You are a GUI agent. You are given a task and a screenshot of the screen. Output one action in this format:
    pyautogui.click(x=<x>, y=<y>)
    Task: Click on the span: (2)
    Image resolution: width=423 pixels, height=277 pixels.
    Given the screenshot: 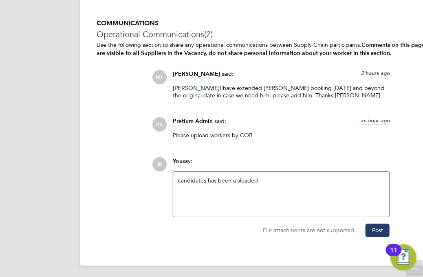 What is the action you would take?
    pyautogui.click(x=208, y=34)
    